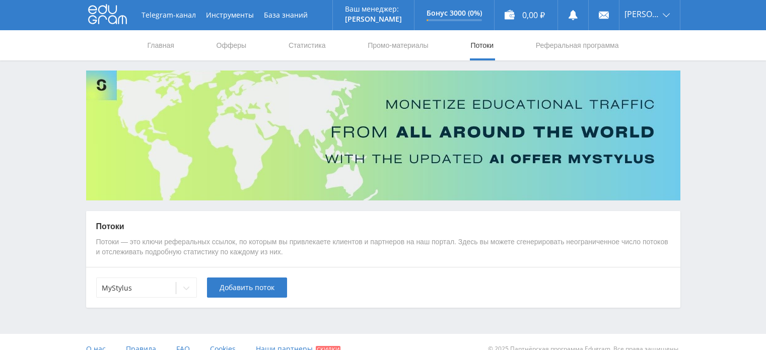 This screenshot has width=766, height=350. Describe the element at coordinates (307, 45) in the screenshot. I see `a: Статистика` at that location.